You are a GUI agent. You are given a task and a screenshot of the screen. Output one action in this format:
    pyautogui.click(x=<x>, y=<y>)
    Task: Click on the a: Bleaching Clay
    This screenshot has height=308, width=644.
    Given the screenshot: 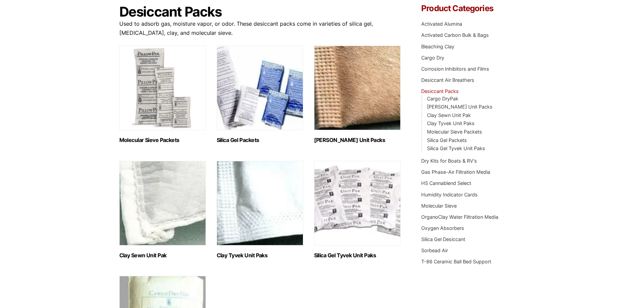 What is the action you would take?
    pyautogui.click(x=438, y=46)
    